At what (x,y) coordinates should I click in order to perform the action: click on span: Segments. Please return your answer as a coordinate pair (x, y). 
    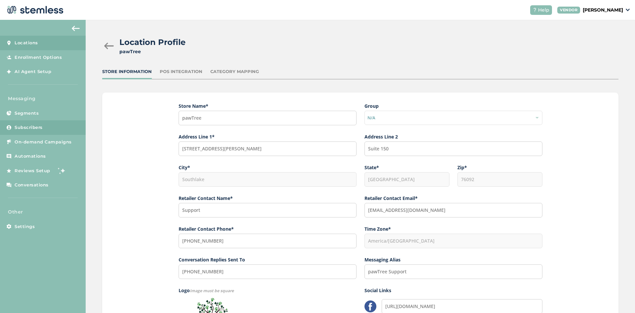
    Looking at the image, I should click on (26, 114).